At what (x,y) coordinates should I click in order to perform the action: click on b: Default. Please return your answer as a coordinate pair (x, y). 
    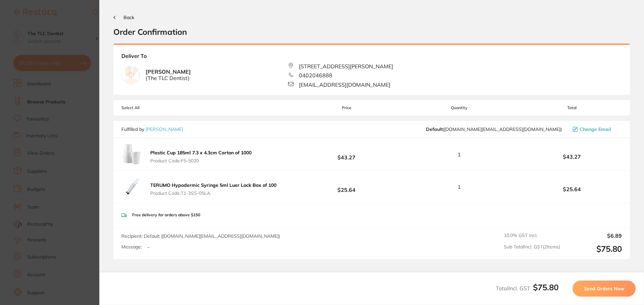
    Looking at the image, I should click on (434, 129).